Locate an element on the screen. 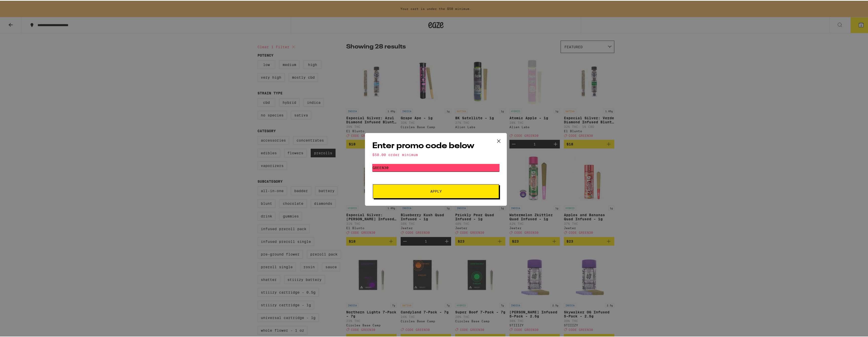 The width and height of the screenshot is (868, 337). h2: Enter promo code below is located at coordinates (436, 145).